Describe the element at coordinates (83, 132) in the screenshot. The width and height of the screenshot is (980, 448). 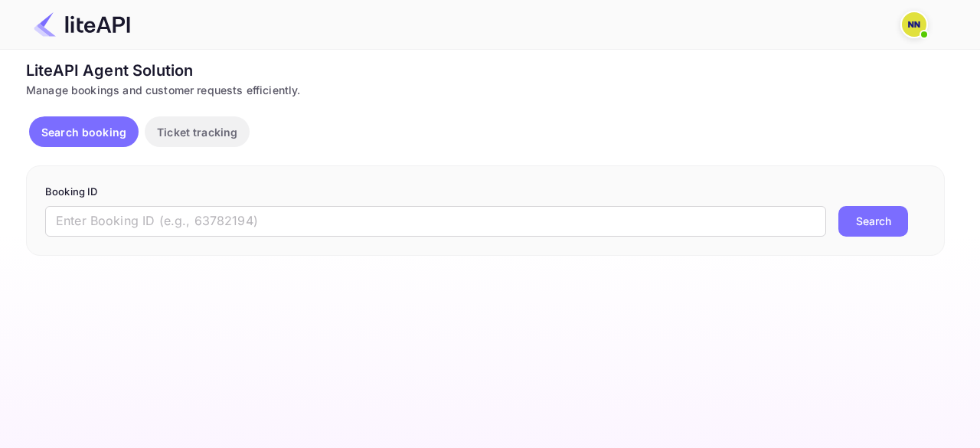
I see `p: Search booking` at that location.